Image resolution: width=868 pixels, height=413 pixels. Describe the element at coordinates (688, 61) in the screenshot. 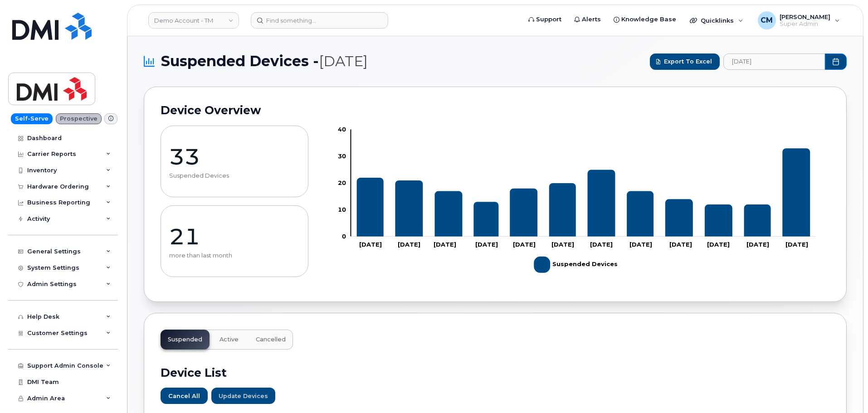

I see `span: Export to Excel` at that location.